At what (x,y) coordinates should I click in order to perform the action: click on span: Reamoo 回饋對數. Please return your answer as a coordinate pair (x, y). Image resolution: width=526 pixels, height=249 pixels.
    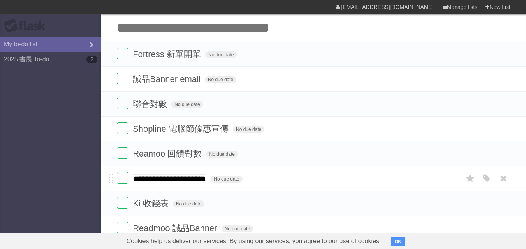
    Looking at the image, I should click on (168, 154).